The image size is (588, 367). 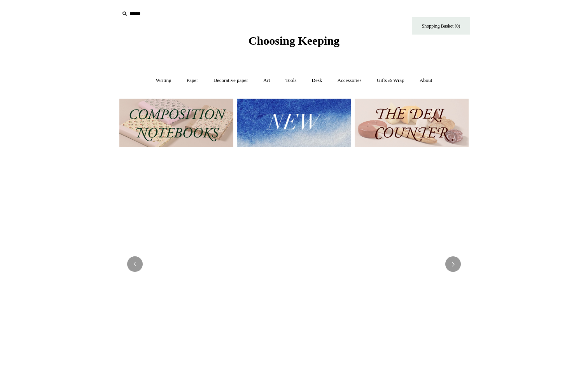 What do you see at coordinates (294, 40) in the screenshot?
I see `span: Choosing Keeping` at bounding box center [294, 40].